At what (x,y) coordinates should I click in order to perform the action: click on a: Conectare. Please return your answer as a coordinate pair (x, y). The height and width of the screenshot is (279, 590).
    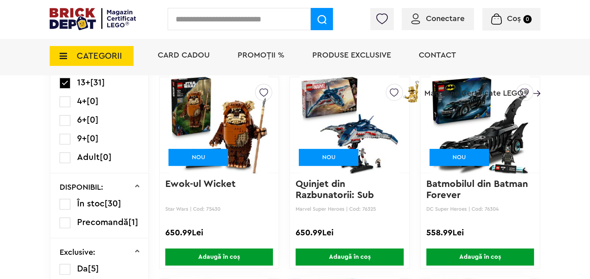
    Looking at the image, I should click on (438, 19).